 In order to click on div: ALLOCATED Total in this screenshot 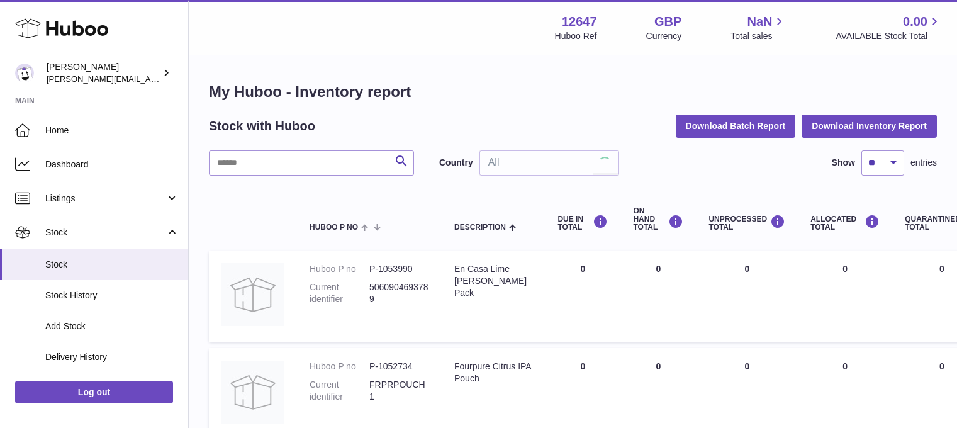, I will do `click(845, 223)`.